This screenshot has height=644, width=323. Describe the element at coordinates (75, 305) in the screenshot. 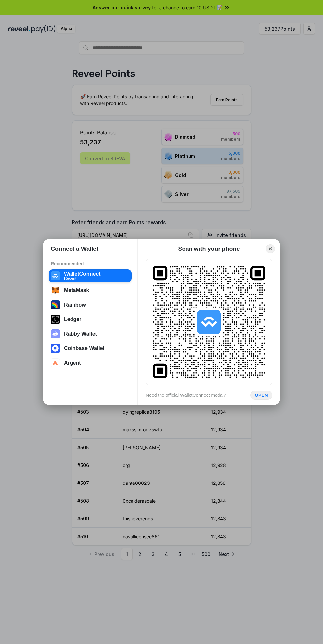

I see `div: Rainbow` at that location.